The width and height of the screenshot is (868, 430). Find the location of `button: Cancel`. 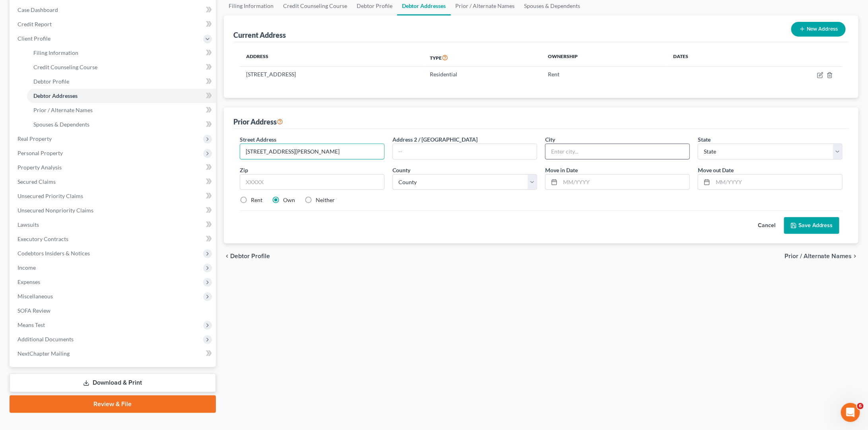

button: Cancel is located at coordinates (766, 225).